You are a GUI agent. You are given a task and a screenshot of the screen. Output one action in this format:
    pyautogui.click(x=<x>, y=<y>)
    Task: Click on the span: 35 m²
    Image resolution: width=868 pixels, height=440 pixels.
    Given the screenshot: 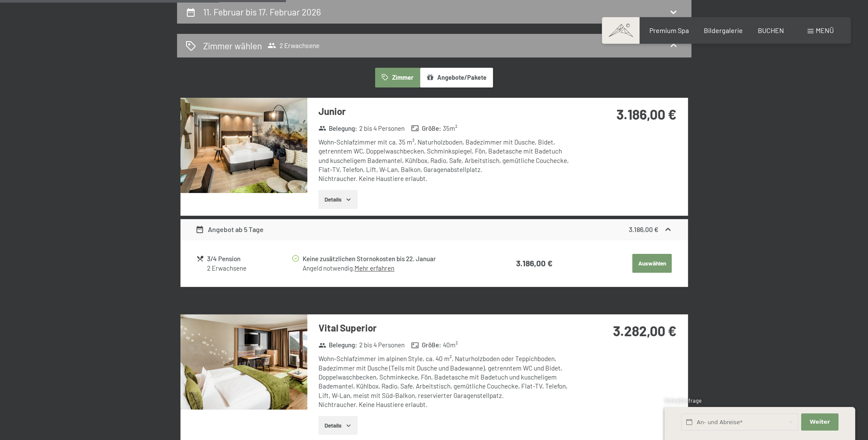 What is the action you would take?
    pyautogui.click(x=450, y=128)
    